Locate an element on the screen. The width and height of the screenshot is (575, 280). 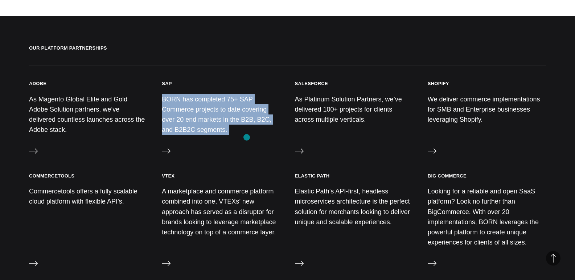
p: As Magento Global Elite and Gold Adobe Solution partners, we’ve delivered countless launches acro... is located at coordinates (88, 115).